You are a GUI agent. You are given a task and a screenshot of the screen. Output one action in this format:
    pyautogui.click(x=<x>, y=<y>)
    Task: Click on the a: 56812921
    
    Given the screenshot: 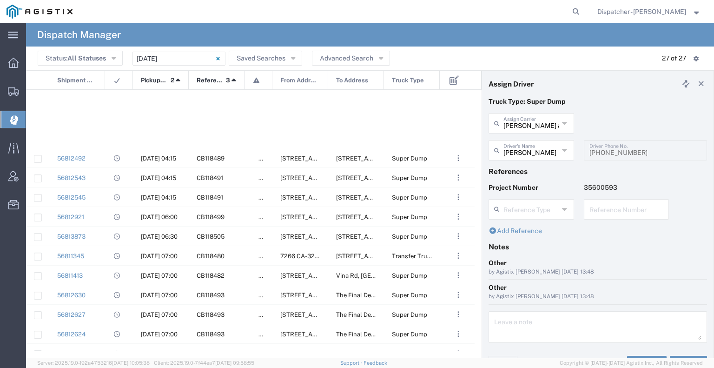 What is the action you would take?
    pyautogui.click(x=71, y=217)
    